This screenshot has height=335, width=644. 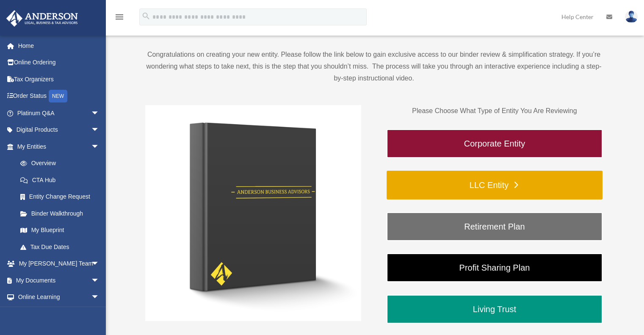 I want to click on a: Profit Sharing Plan, so click(x=495, y=268).